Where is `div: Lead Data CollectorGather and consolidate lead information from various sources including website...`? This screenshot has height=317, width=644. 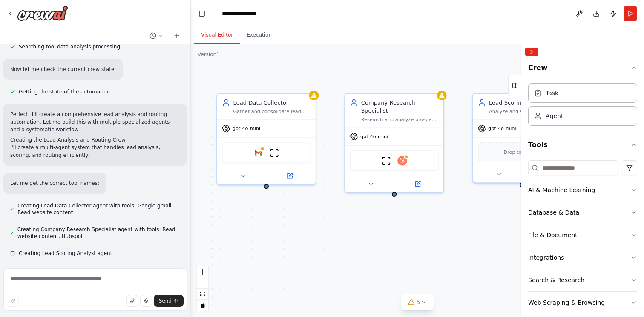 div: Lead Data CollectorGather and consolidate lead information from various sources including website... is located at coordinates (266, 139).